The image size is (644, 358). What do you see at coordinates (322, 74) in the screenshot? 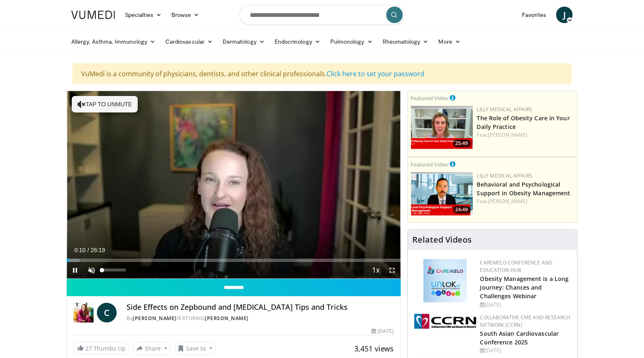
I see `div: VuMedi is a community of physicians, dentists, and other clinical professionals.` at bounding box center [322, 74].